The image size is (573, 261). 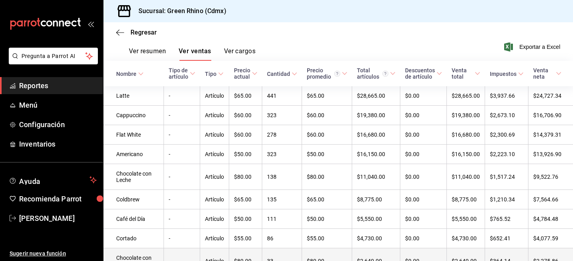 I want to click on span: Regresar, so click(x=144, y=32).